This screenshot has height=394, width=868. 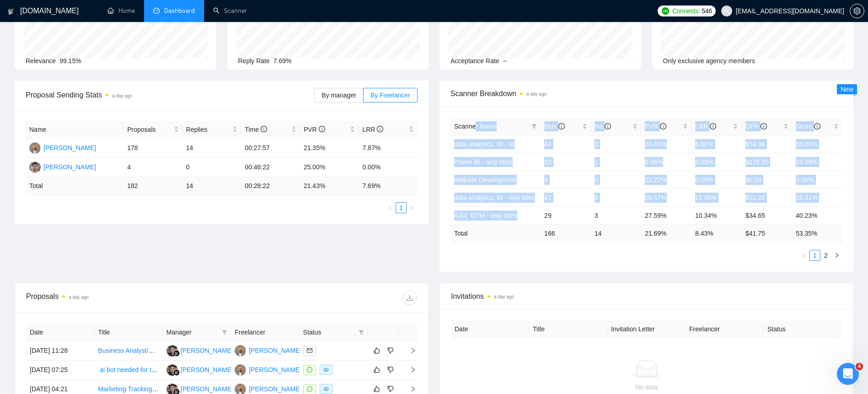 What do you see at coordinates (377, 369) in the screenshot?
I see `span: like` at bounding box center [377, 369].